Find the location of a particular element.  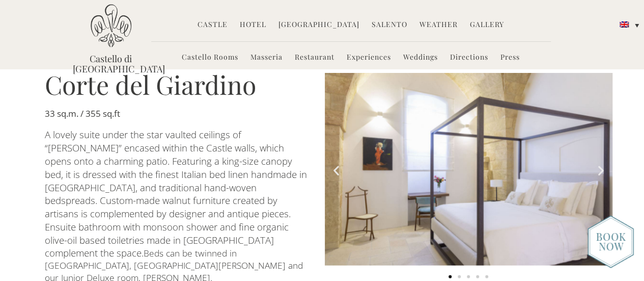

span: Go to slide 1 is located at coordinates (450, 277).